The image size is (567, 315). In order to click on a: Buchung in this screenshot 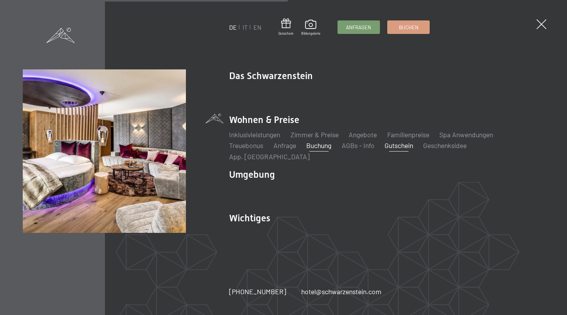, I will do `click(319, 145)`.